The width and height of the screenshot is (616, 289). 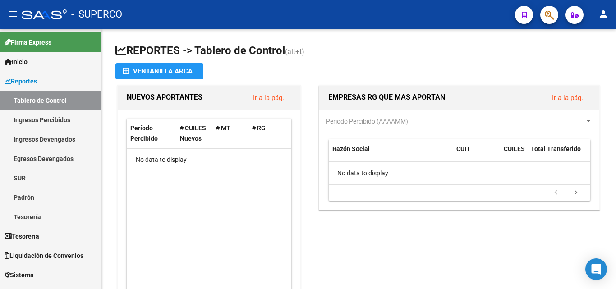 What do you see at coordinates (351, 149) in the screenshot?
I see `span: Razón Social` at bounding box center [351, 149].